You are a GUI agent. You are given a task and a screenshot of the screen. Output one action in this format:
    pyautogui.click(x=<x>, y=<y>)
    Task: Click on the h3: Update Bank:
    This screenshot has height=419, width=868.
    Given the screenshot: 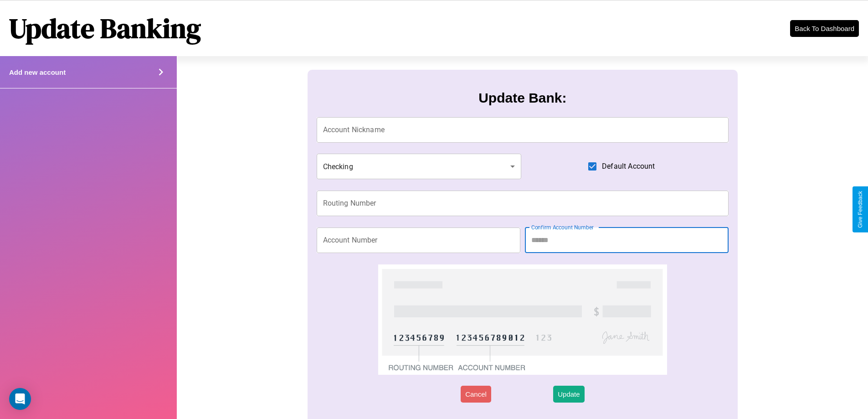 What is the action you would take?
    pyautogui.click(x=523, y=98)
    